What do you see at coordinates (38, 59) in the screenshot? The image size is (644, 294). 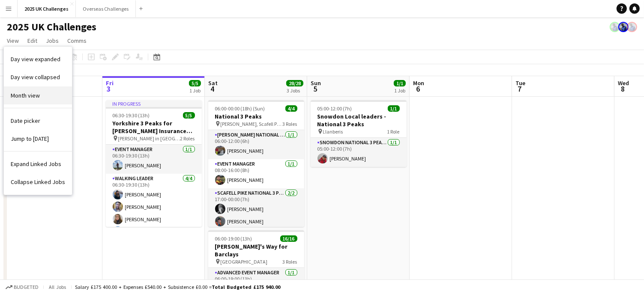 I see `a: Day view expanded` at bounding box center [38, 59].